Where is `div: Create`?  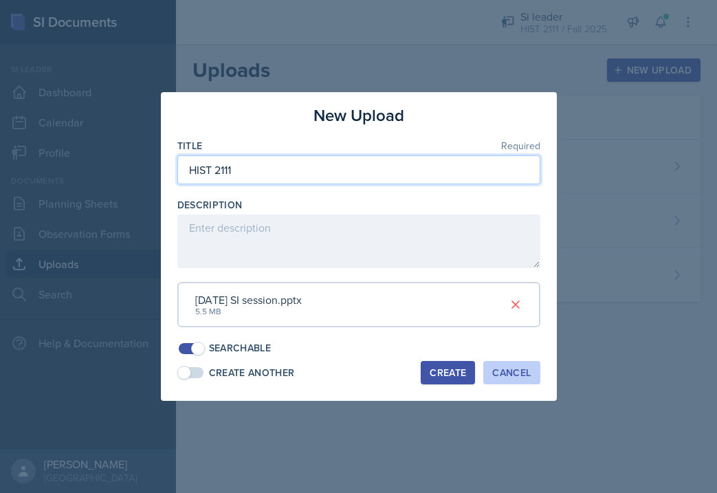
div: Create is located at coordinates (448, 373).